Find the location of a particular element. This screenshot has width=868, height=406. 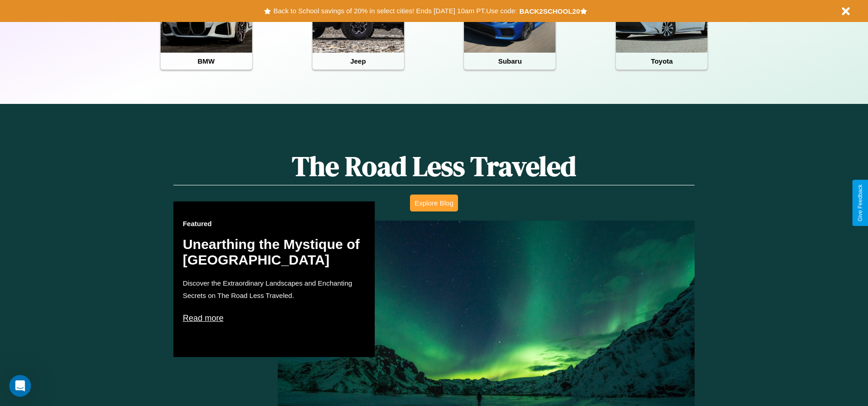

h4: BMW is located at coordinates (207, 61).